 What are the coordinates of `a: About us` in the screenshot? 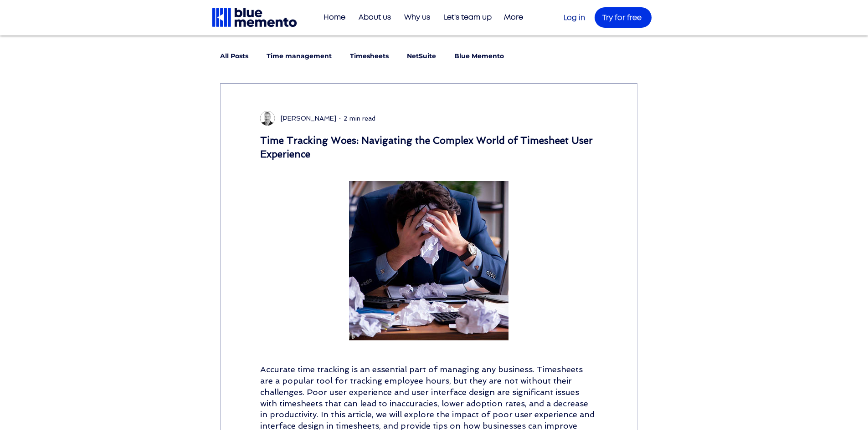 It's located at (373, 17).